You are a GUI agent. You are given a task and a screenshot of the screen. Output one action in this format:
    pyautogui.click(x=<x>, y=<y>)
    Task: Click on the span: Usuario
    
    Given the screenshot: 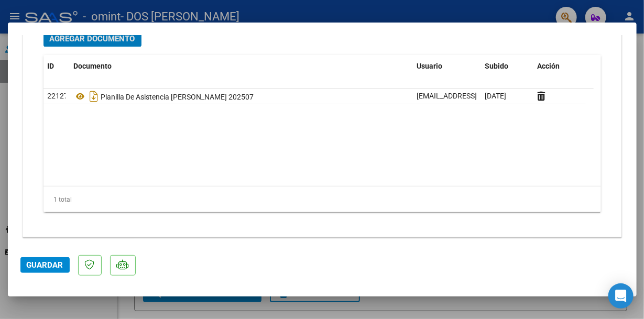 What is the action you would take?
    pyautogui.click(x=430, y=66)
    